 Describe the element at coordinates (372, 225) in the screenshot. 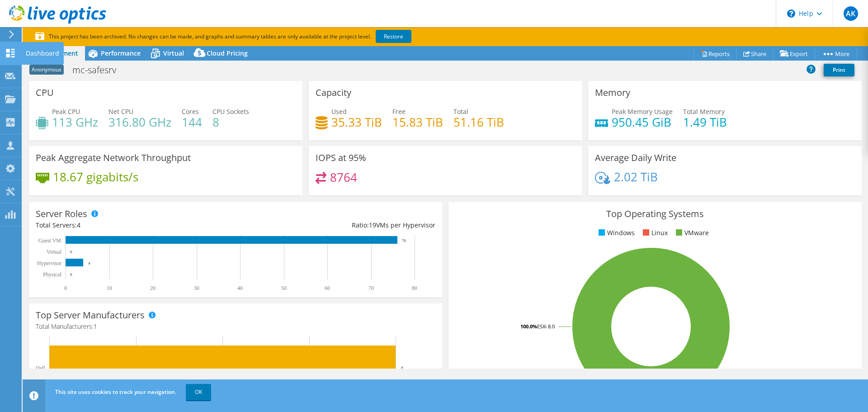

I see `span: 19` at that location.